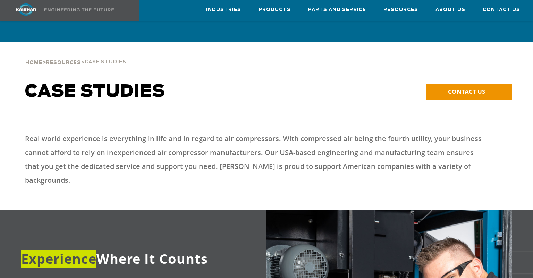  What do you see at coordinates (501, 10) in the screenshot?
I see `a: Contact Us` at bounding box center [501, 10].